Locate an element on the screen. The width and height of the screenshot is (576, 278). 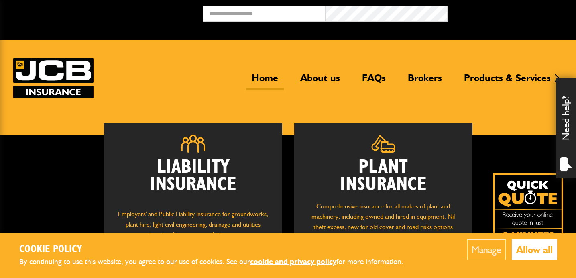
img: Quick Quote is located at coordinates (528, 208).